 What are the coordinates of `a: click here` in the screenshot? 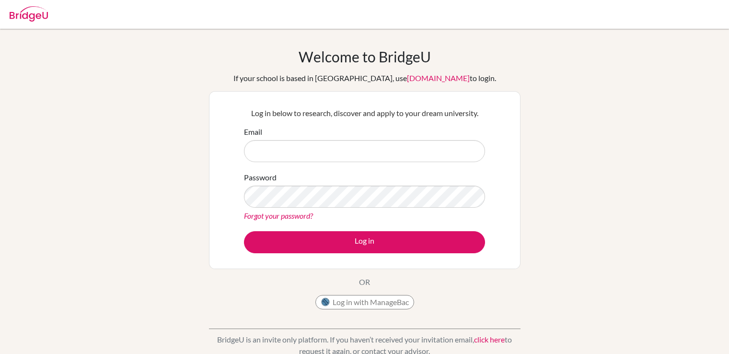 It's located at (489, 339).